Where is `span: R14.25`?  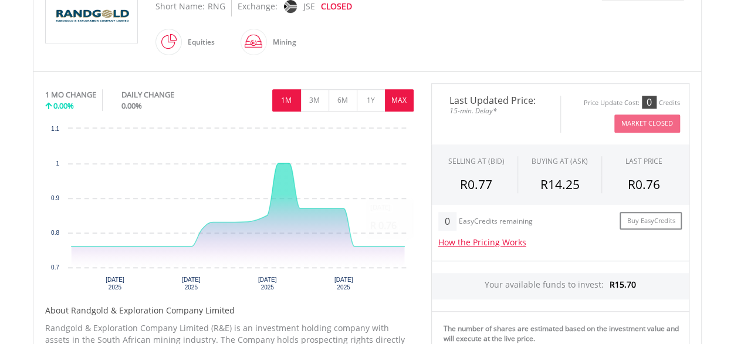 span: R14.25 is located at coordinates (559, 184).